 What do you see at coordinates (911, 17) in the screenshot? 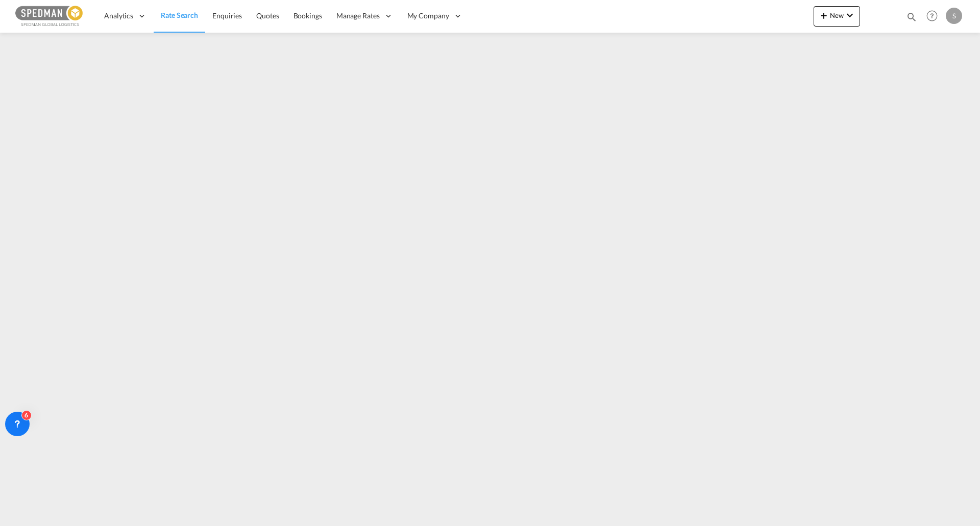
I see `md-icon: icon-magnify` at bounding box center [911, 17].